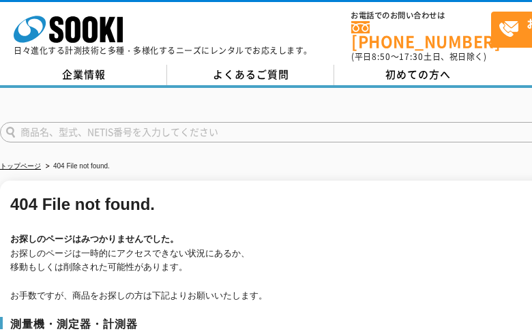  I want to click on span: (平日 ～ 土日、祝日除く), so click(419, 57).